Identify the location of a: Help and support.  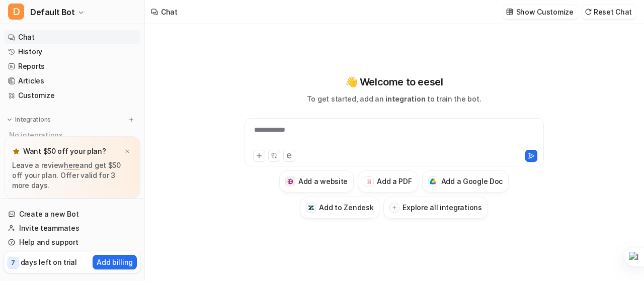
(72, 242).